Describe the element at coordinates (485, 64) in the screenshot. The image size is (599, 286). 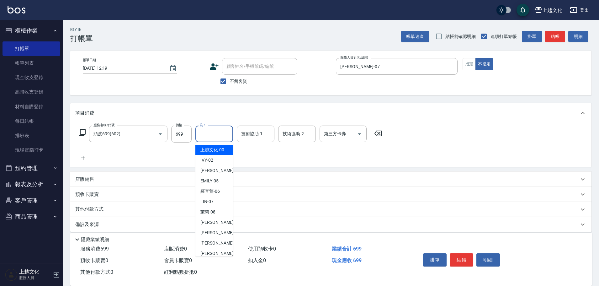
I see `button: 不指定` at that location.